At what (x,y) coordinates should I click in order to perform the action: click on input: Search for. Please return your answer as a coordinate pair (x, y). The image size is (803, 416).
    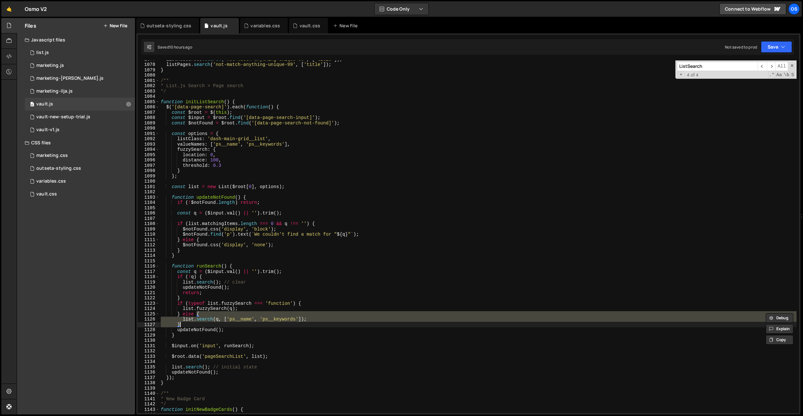
    Looking at the image, I should click on (717, 66).